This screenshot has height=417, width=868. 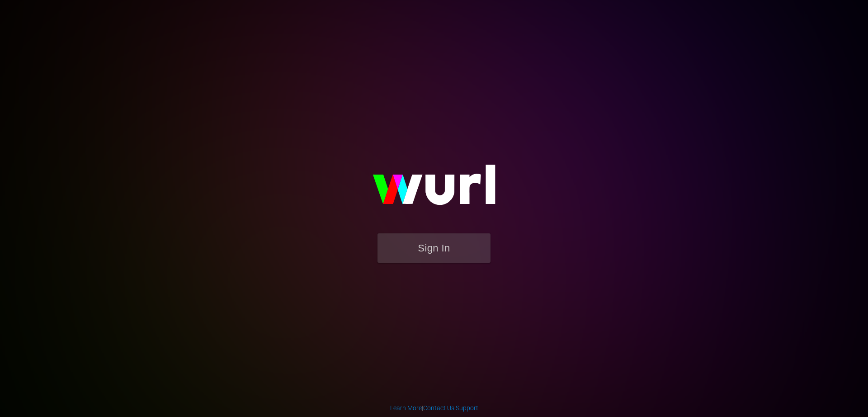 I want to click on button: Sign In, so click(x=434, y=248).